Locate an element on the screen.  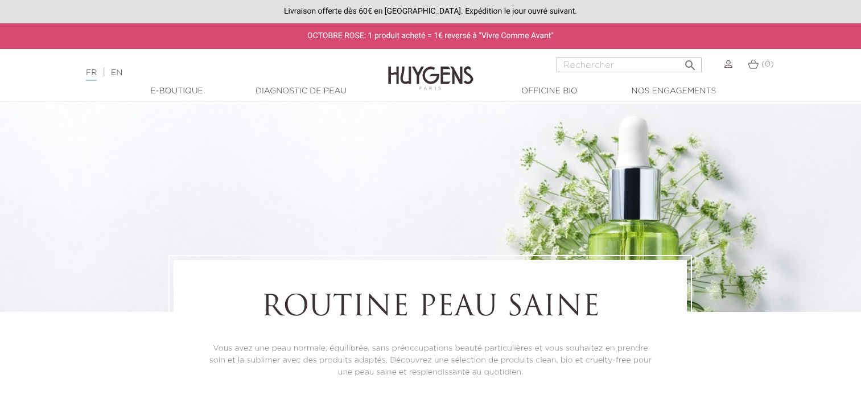
a: Diagnostic de peau is located at coordinates (301, 91).